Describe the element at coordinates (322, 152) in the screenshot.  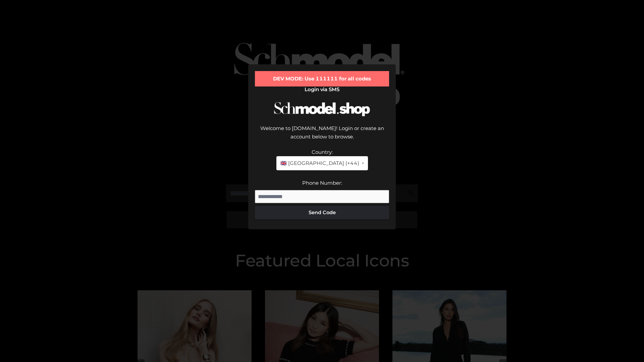
I see `label: Country:` at that location.